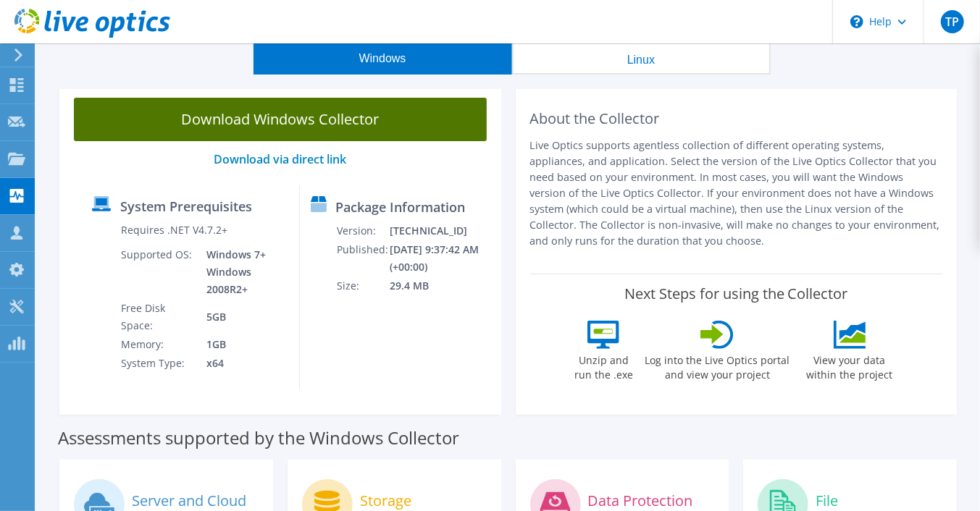 The height and width of the screenshot is (511, 980). What do you see at coordinates (952, 22) in the screenshot?
I see `span: TP` at bounding box center [952, 22].